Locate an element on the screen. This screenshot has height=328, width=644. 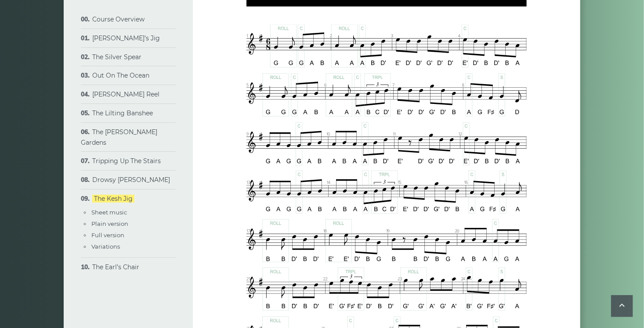
a: The Lilting Banshee is located at coordinates (122, 113).